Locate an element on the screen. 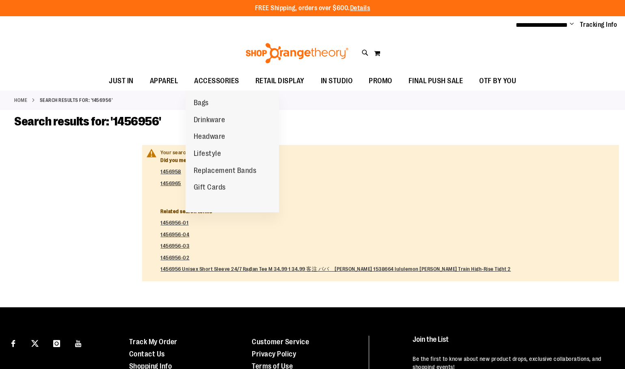  button: Account menu is located at coordinates (571, 25).